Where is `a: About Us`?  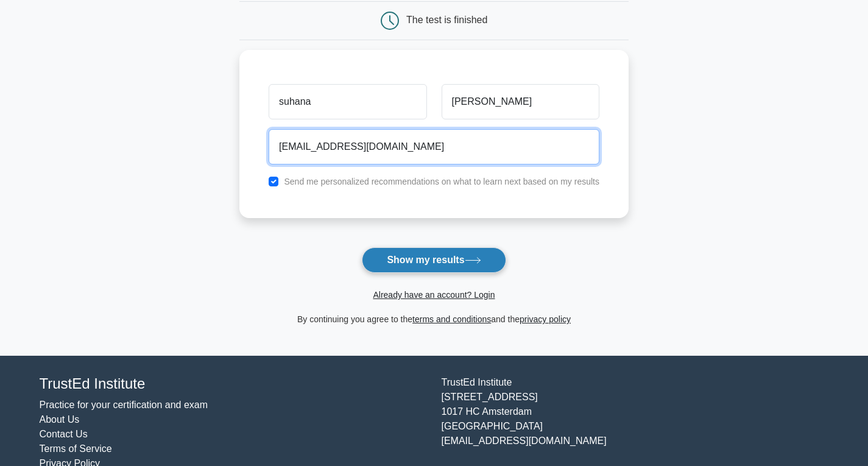 a: About Us is located at coordinates (60, 419).